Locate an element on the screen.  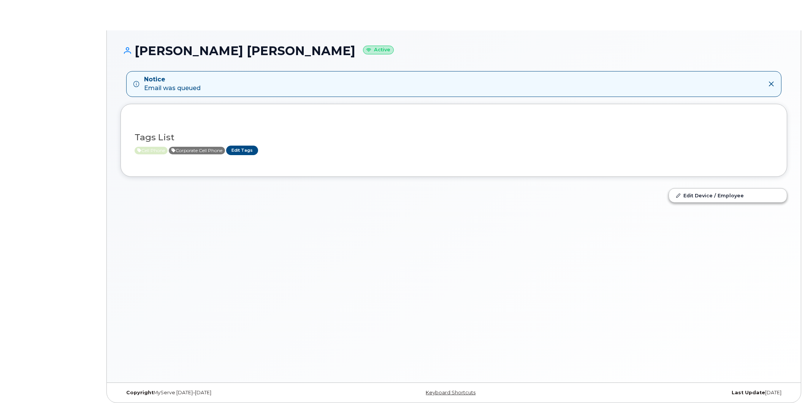
h3: Tags List is located at coordinates (454, 137).